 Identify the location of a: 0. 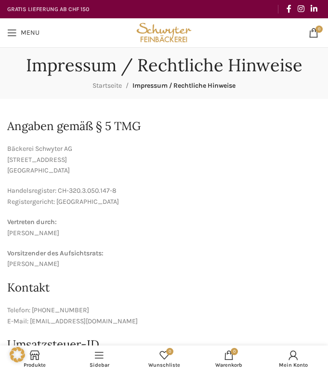
(313, 33).